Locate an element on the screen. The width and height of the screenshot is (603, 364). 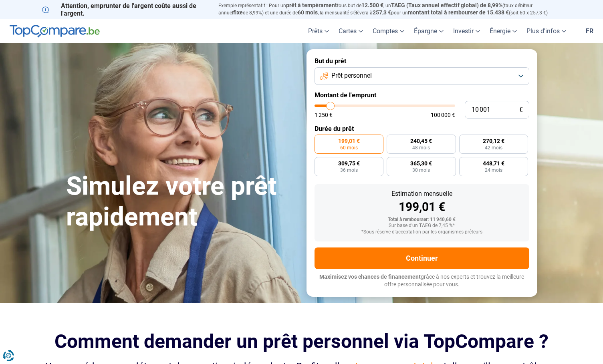
span: prêt à tempérament is located at coordinates (311, 5).